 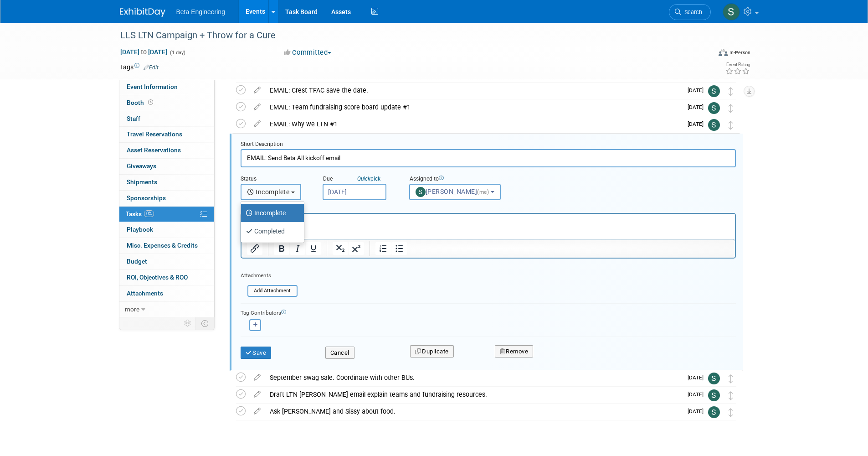 What do you see at coordinates (140, 229) in the screenshot?
I see `span: Playbook` at bounding box center [140, 229].